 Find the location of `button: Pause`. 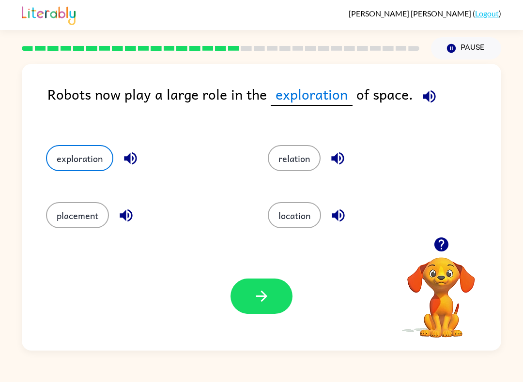

button: Pause is located at coordinates (466, 48).